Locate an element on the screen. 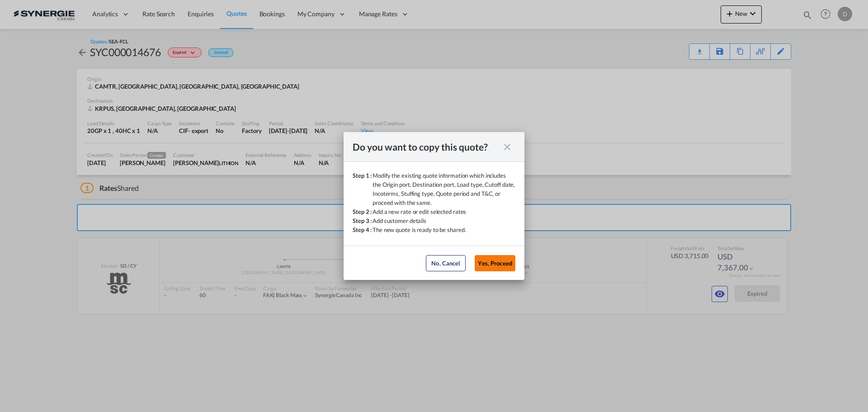  div: Do you want to copy this quote? is located at coordinates (426, 147).